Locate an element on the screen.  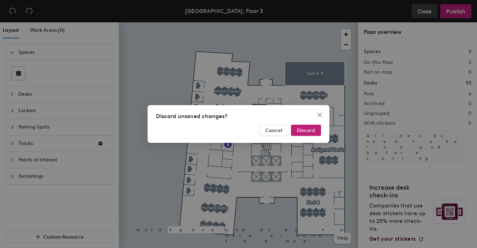
button: Cancel is located at coordinates (274, 131).